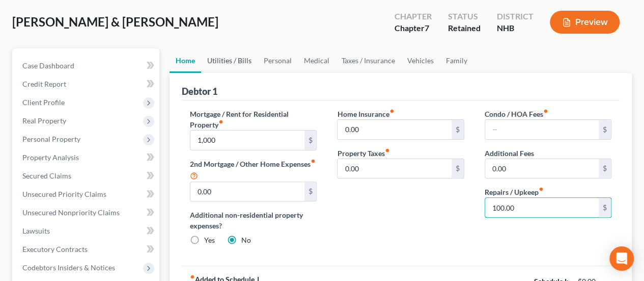  I want to click on label: Mortgage / Rent for Residential Property, so click(253, 119).